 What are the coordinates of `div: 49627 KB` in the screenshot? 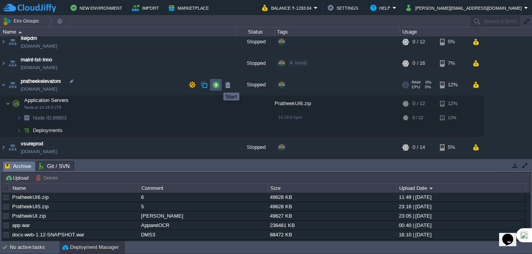 It's located at (332, 216).